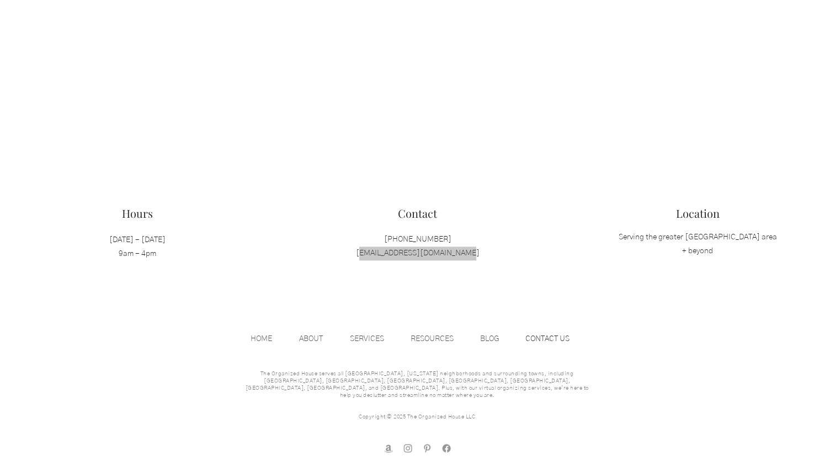  Describe the element at coordinates (261, 339) in the screenshot. I see `p: HOME` at that location.